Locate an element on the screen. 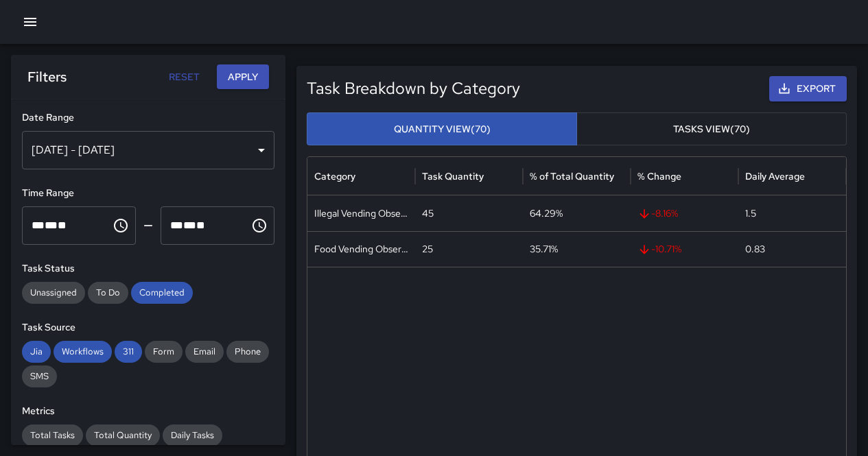 Image resolution: width=868 pixels, height=456 pixels. div: 25 is located at coordinates (469, 249).